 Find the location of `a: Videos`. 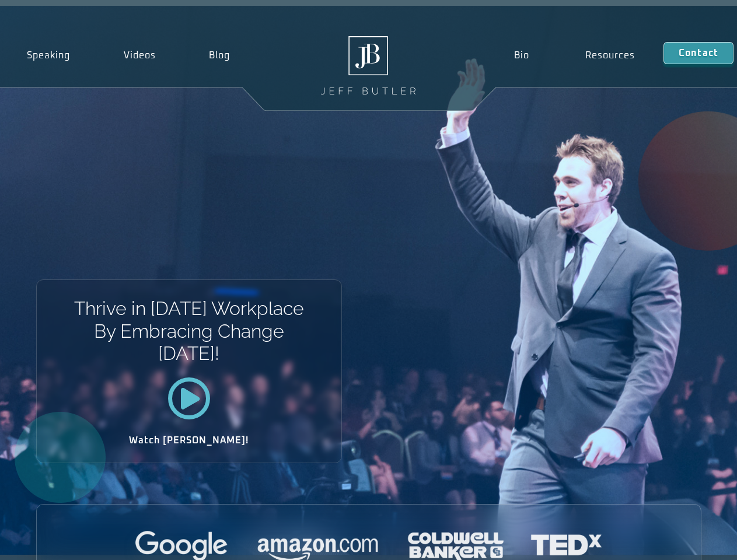

a: Videos is located at coordinates (140, 55).